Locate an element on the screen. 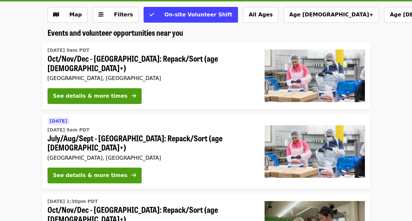 This screenshot has height=221, width=412. button: Show map view is located at coordinates (68, 15).